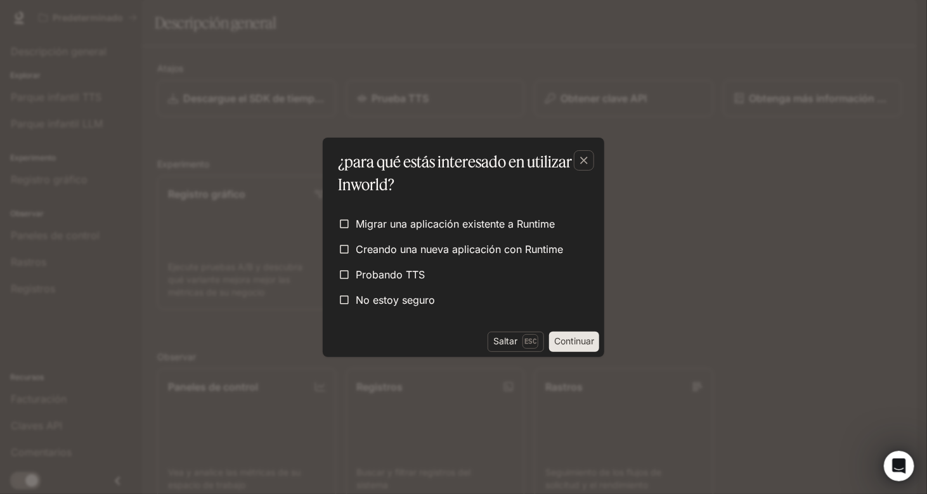 Image resolution: width=927 pixels, height=494 pixels. I want to click on span: Creando una nueva aplicación con Runtime, so click(459, 249).